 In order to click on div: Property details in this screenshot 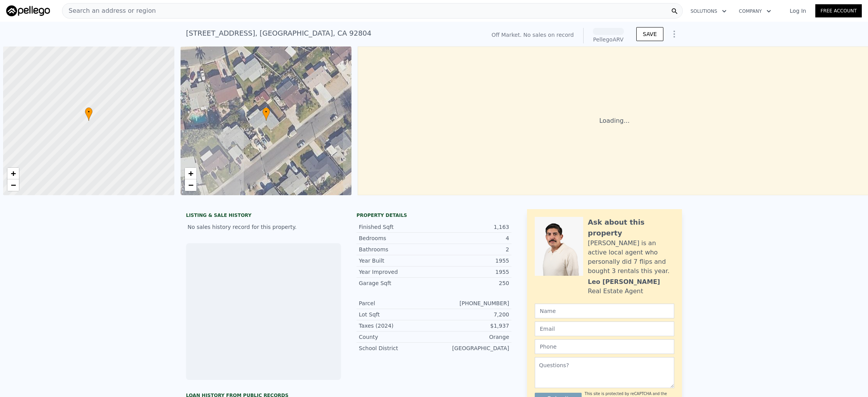, I will do `click(434, 215)`.